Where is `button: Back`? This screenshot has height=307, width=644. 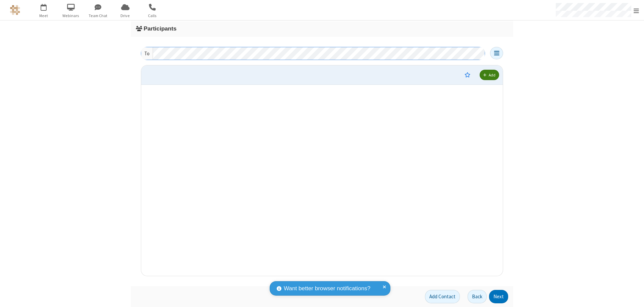 button: Back is located at coordinates (477, 297).